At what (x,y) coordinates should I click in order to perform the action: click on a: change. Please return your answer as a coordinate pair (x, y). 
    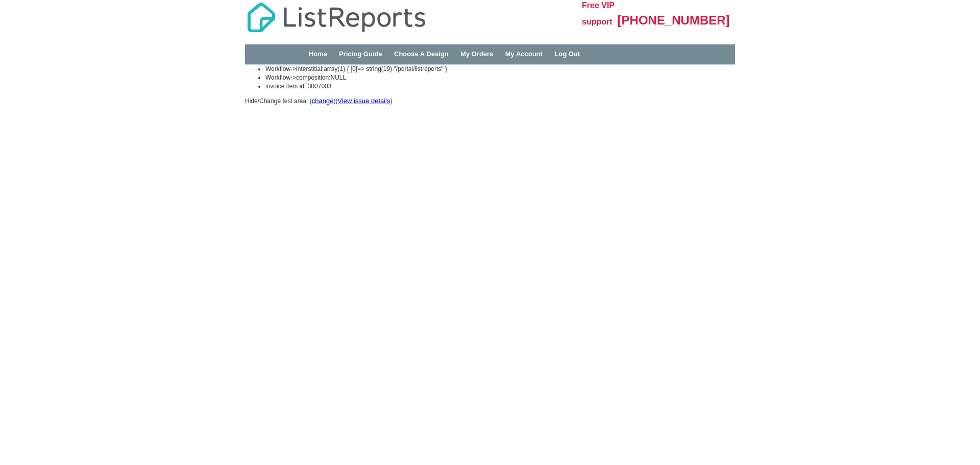
    Looking at the image, I should click on (322, 100).